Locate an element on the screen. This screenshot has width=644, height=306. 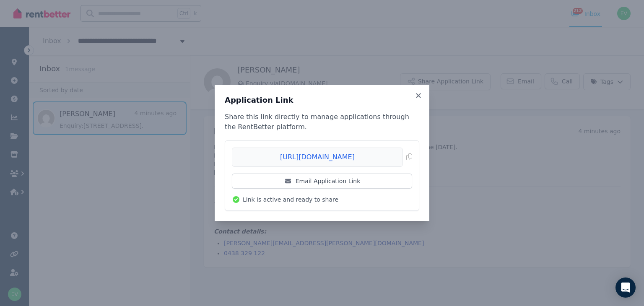
span: Link is active and ready to share is located at coordinates (291, 200).